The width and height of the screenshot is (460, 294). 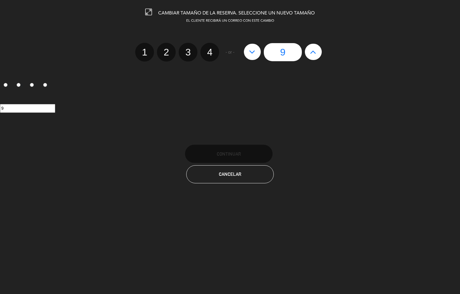 What do you see at coordinates (32, 85) in the screenshot?
I see `input: 3` at bounding box center [32, 85].